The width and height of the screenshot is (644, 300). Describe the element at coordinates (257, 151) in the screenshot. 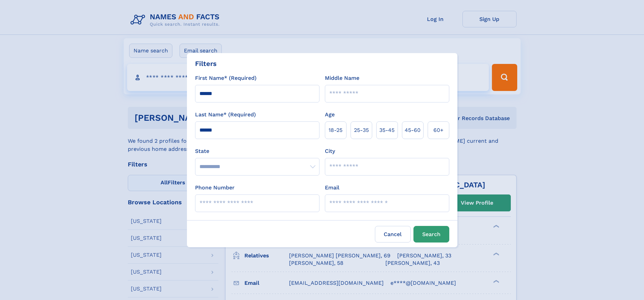

I see `label: State` at that location.